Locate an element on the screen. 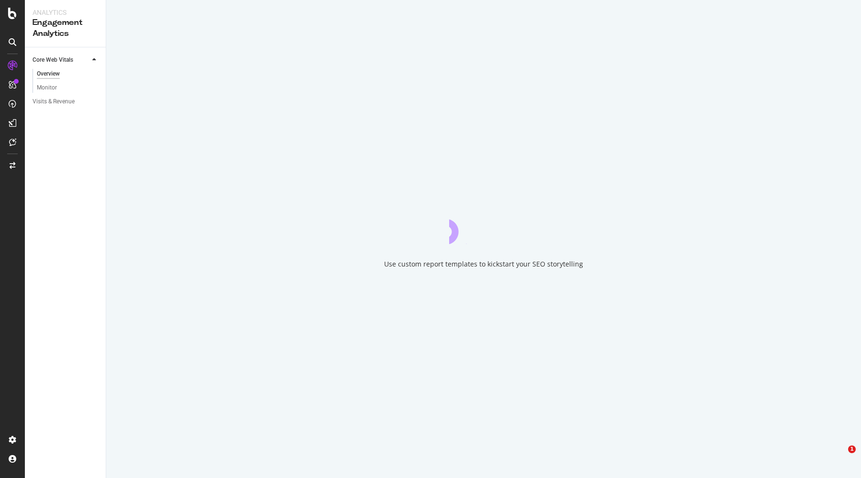 Image resolution: width=861 pixels, height=478 pixels. div: Analytics is located at coordinates (65, 12).